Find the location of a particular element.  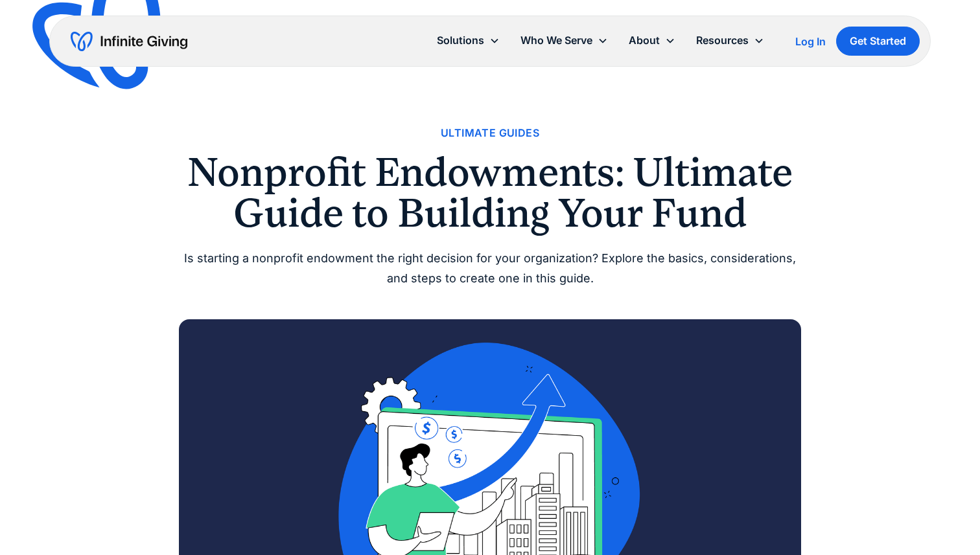

a: home is located at coordinates (129, 42).